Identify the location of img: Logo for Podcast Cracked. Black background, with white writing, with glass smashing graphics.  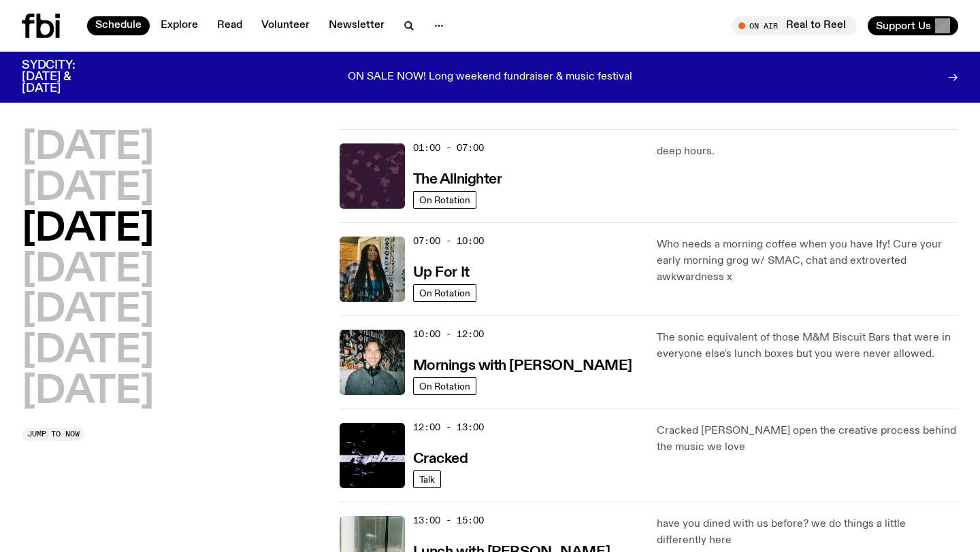
(373, 456).